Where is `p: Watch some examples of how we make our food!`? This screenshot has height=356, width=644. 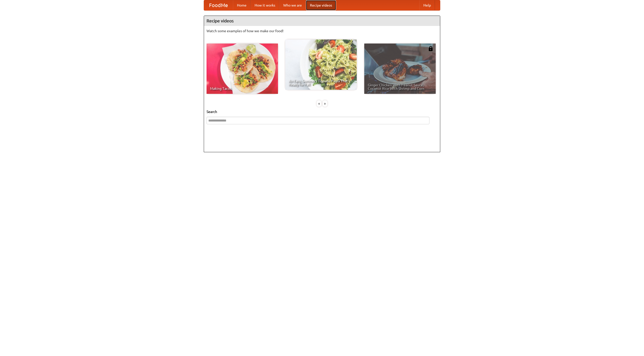 p: Watch some examples of how we make our food! is located at coordinates (322, 31).